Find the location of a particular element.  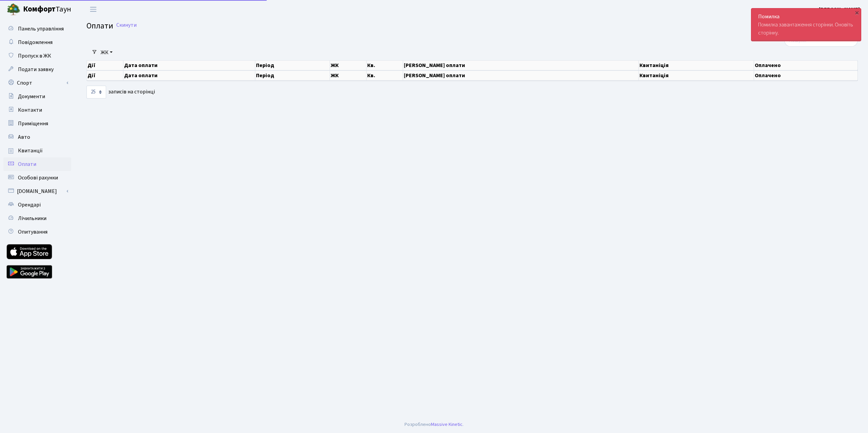

select: записів на сторінці is located at coordinates (97, 92).